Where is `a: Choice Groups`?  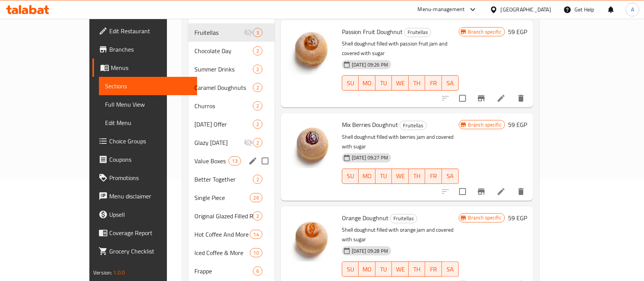 a: Choice Groups is located at coordinates (145, 141).